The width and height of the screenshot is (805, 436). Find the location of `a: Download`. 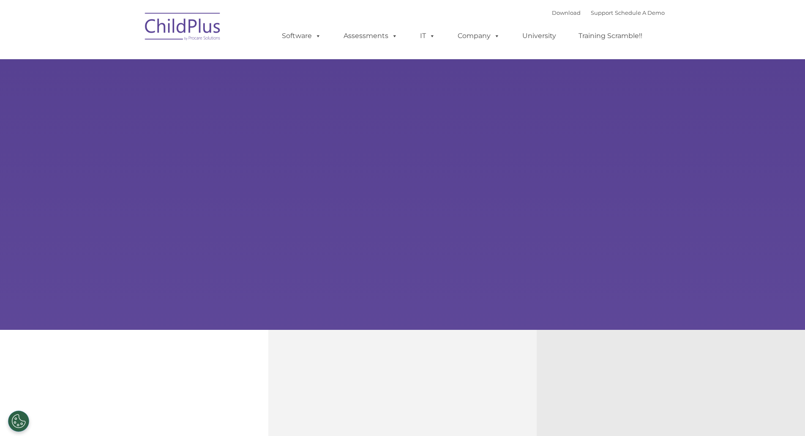

a: Download is located at coordinates (566, 13).